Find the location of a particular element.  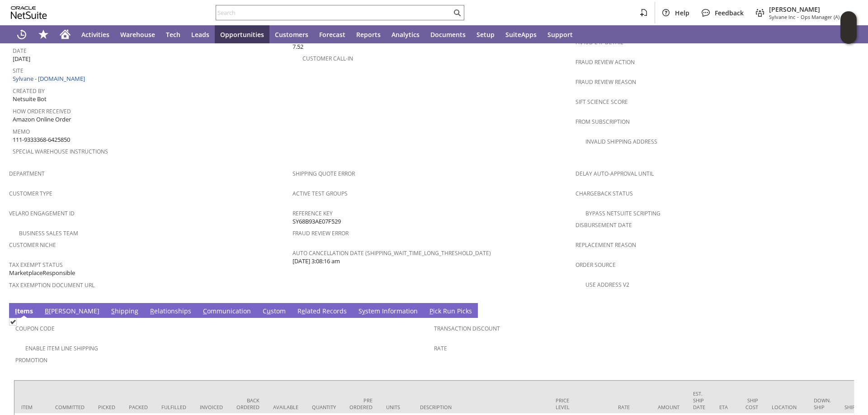

svg: Recent Records is located at coordinates (21, 34).